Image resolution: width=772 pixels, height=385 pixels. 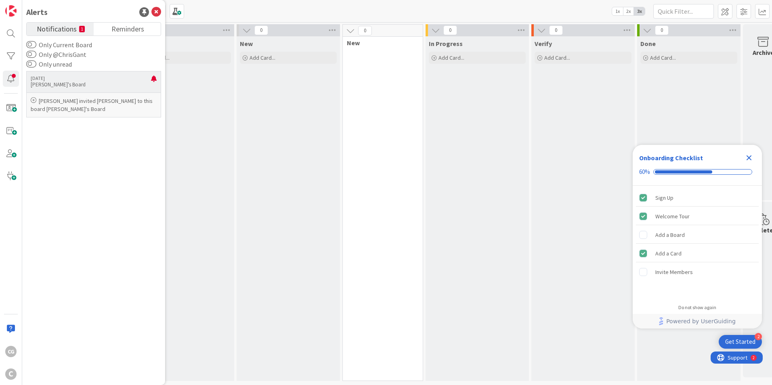 I want to click on button: Only Current Board, so click(x=31, y=45).